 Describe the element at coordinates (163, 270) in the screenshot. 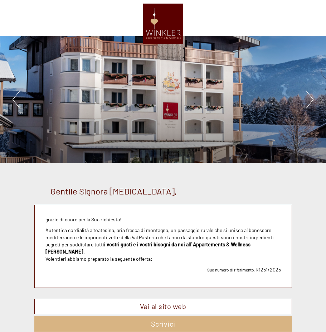

I see `p: R1251/2025` at that location.